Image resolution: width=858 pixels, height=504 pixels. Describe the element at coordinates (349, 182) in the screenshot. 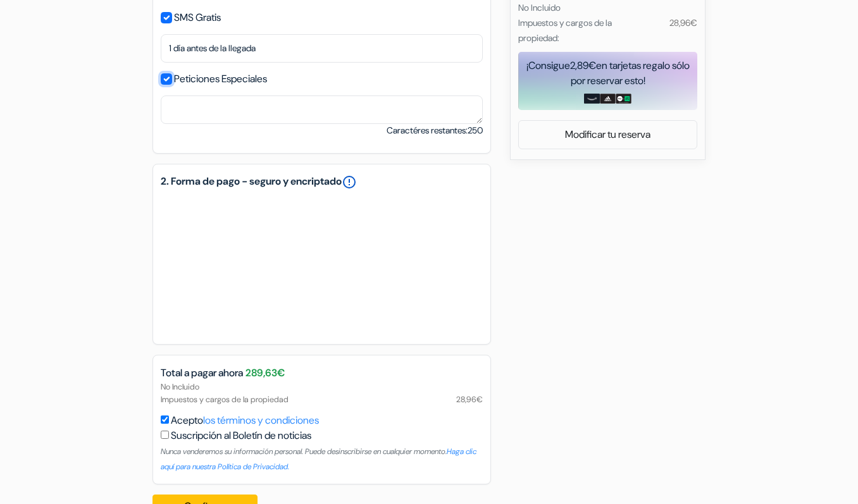

I see `a: error_outline` at that location.